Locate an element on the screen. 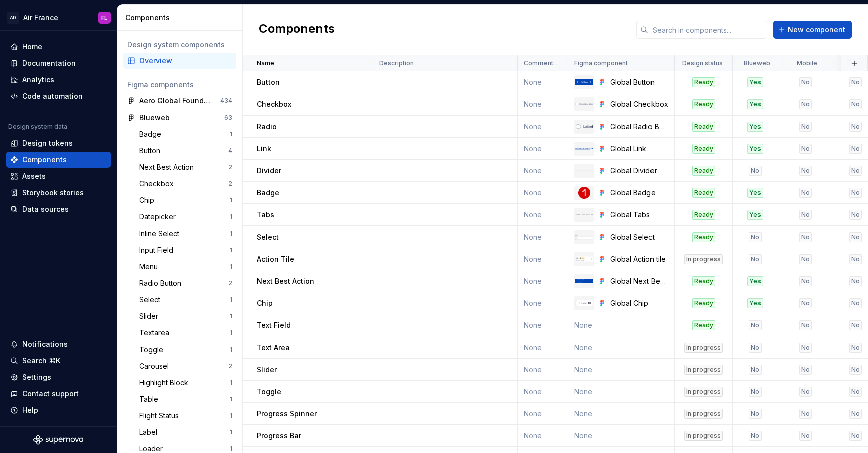 The image size is (868, 453). img: Global Checkbox is located at coordinates (584, 105).